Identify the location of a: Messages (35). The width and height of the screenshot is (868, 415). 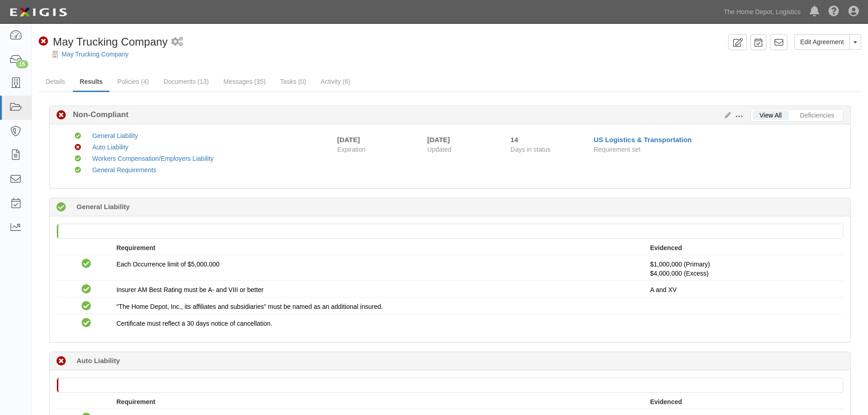
(244, 82).